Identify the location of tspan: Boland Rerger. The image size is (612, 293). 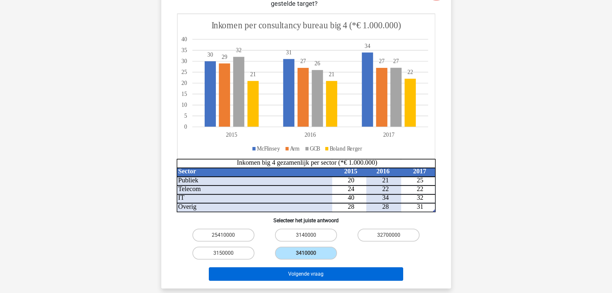
(345, 148).